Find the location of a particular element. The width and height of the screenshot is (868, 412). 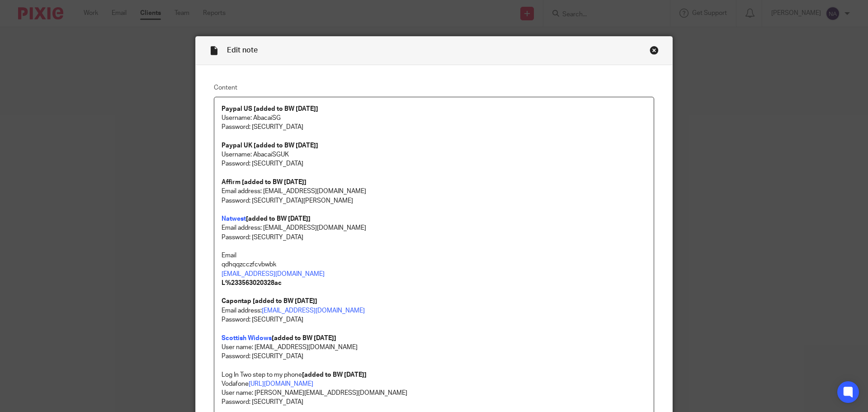

strong: Natwest is located at coordinates (234, 219).